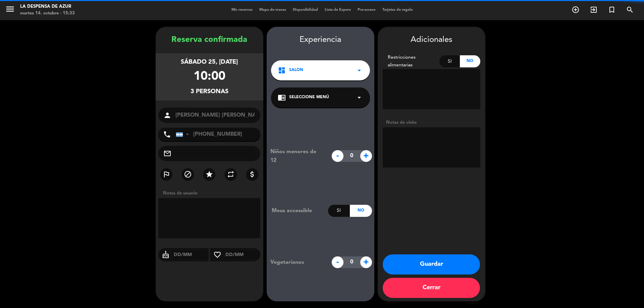  I want to click on i: favorite_border, so click(217, 255).